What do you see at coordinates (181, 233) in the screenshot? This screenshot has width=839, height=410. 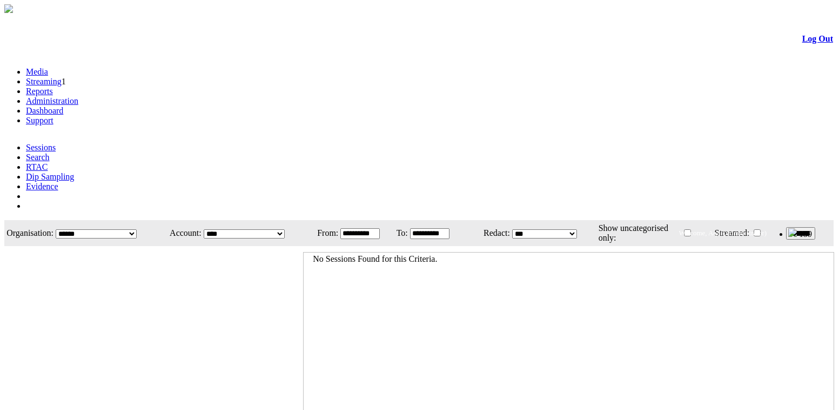 I see `td: Account:` at bounding box center [181, 233].